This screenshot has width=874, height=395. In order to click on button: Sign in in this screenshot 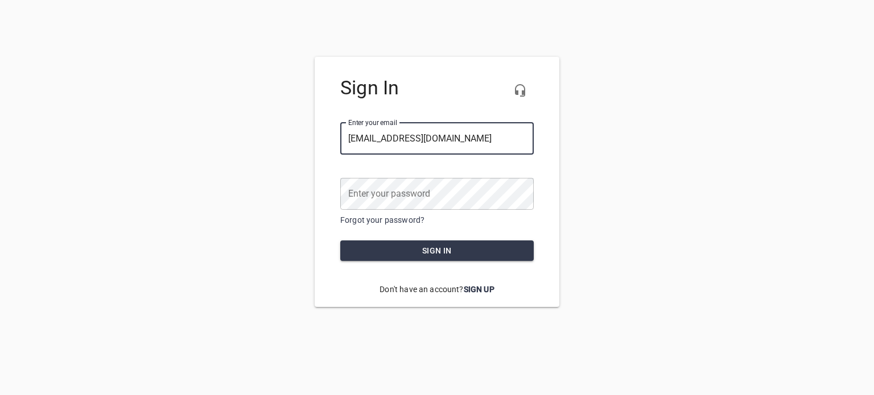, I will do `click(437, 251)`.